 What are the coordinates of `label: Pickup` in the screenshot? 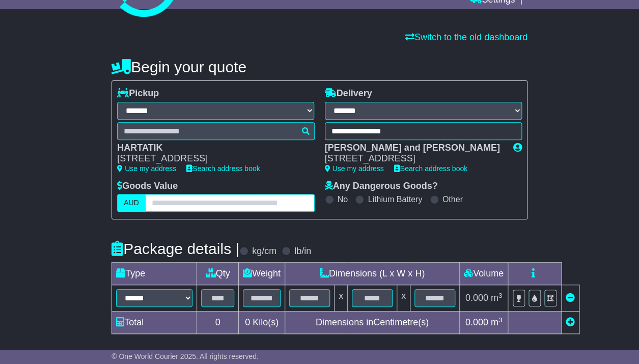 It's located at (138, 94).